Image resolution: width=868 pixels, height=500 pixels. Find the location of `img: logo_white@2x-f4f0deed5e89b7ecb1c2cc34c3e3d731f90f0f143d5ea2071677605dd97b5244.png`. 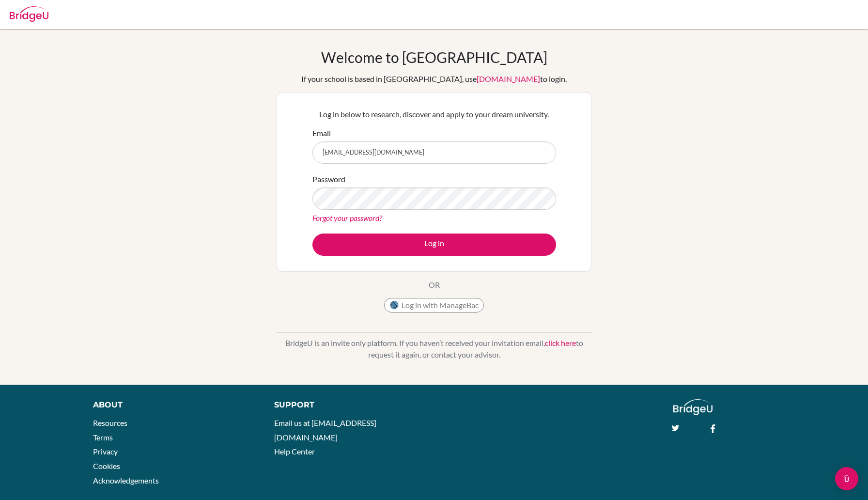

img: logo_white@2x-f4f0deed5e89b7ecb1c2cc34c3e3d731f90f0f143d5ea2071677605dd97b5244.png is located at coordinates (693, 407).